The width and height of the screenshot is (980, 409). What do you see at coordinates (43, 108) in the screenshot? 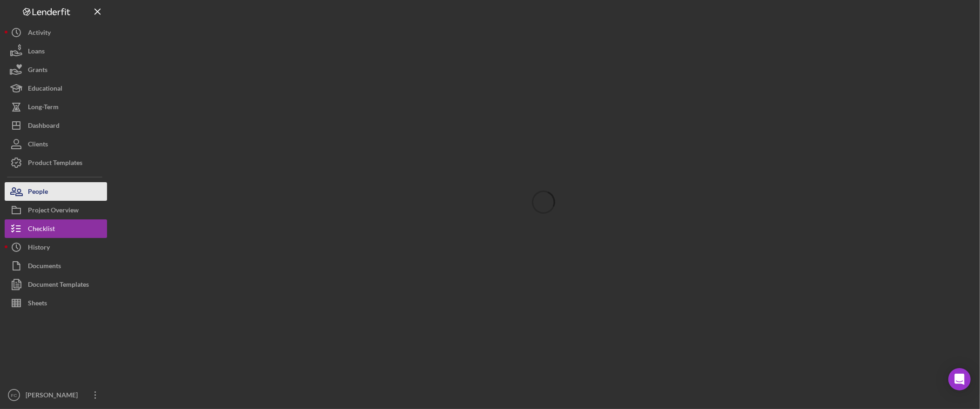
I see `div: Long-Term` at bounding box center [43, 108].